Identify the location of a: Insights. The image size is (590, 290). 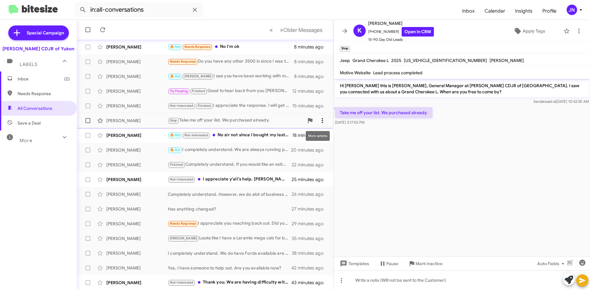
(524, 11).